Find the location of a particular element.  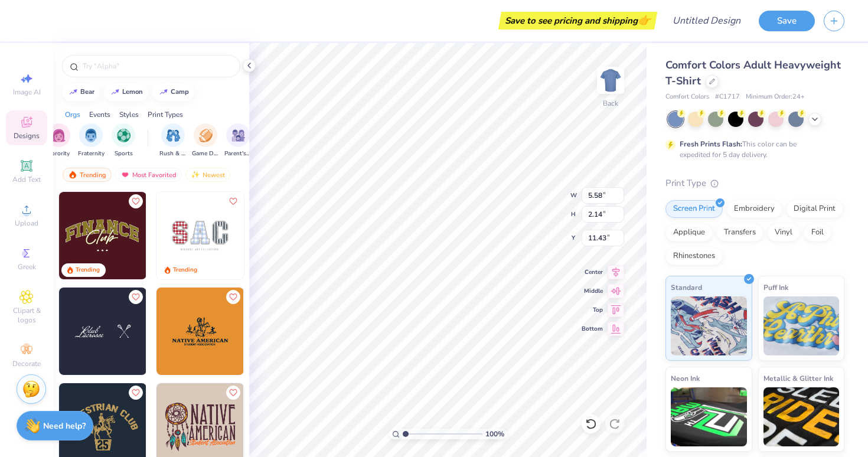

div: lemon is located at coordinates (132, 91).